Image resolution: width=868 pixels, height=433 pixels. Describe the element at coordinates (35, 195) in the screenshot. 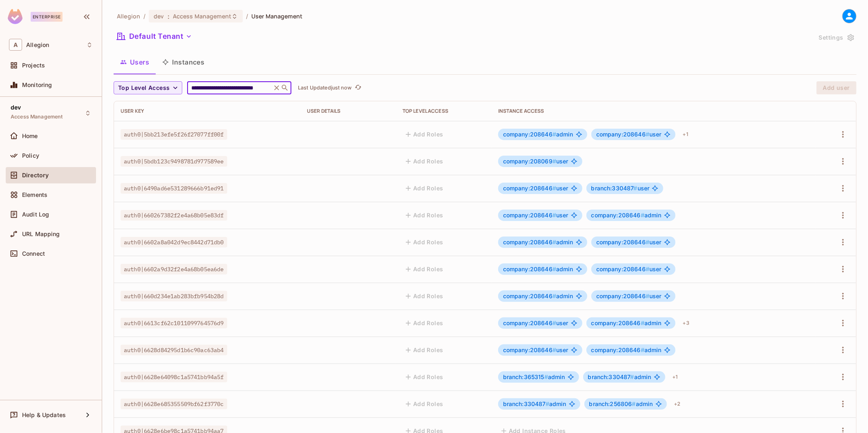

I see `span: Elements` at that location.